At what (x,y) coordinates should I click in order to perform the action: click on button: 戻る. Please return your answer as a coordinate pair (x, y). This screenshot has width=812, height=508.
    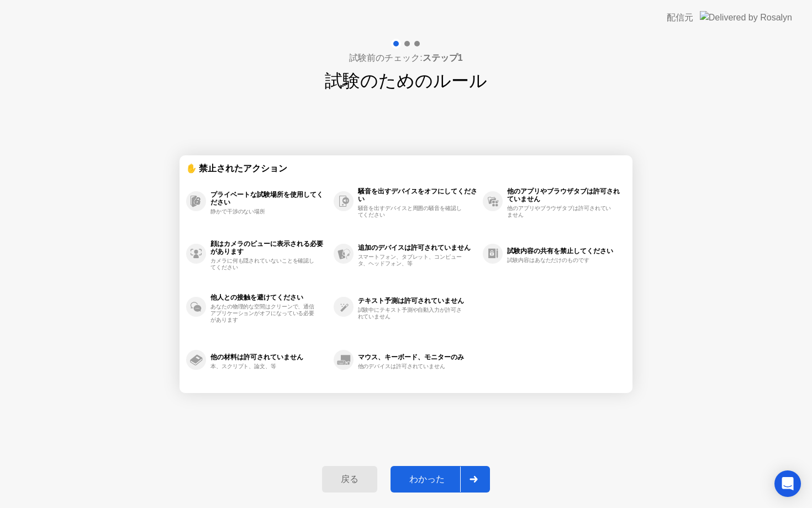
    Looking at the image, I should click on (350, 479).